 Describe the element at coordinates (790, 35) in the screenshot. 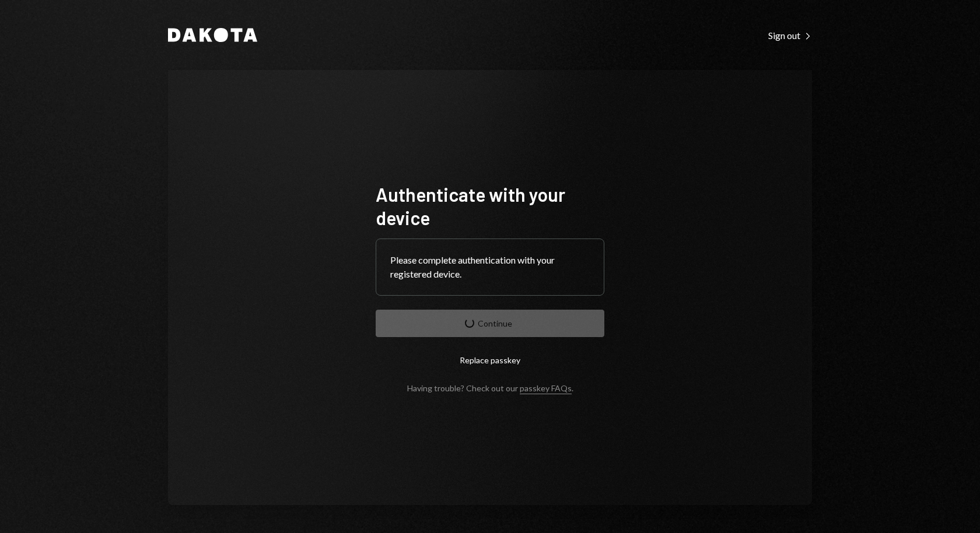

I see `a: Sign out` at that location.